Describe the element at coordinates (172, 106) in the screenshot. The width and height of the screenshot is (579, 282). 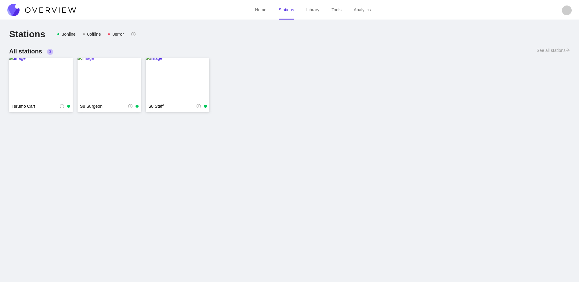
I see `a: S8 Staff` at that location.